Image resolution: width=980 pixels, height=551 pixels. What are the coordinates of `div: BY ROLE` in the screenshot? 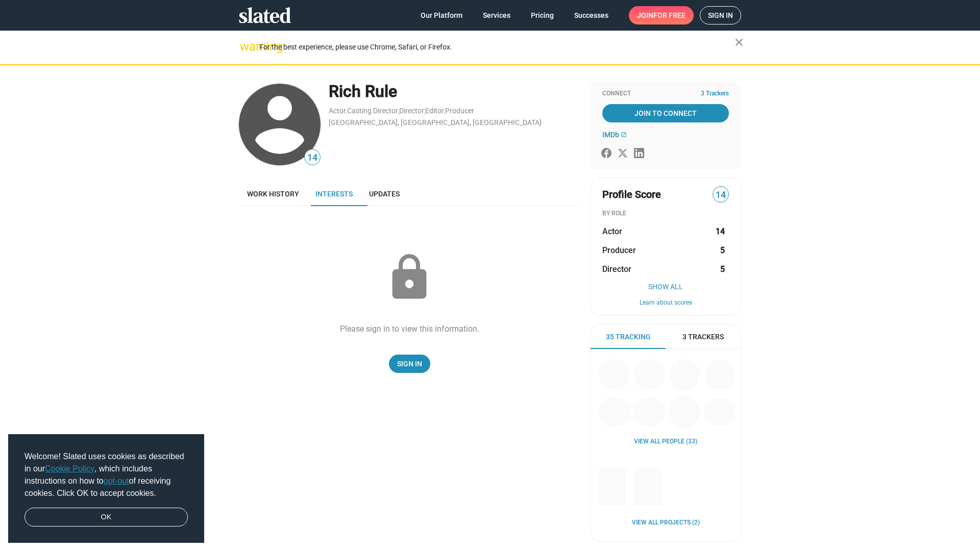 It's located at (666, 214).